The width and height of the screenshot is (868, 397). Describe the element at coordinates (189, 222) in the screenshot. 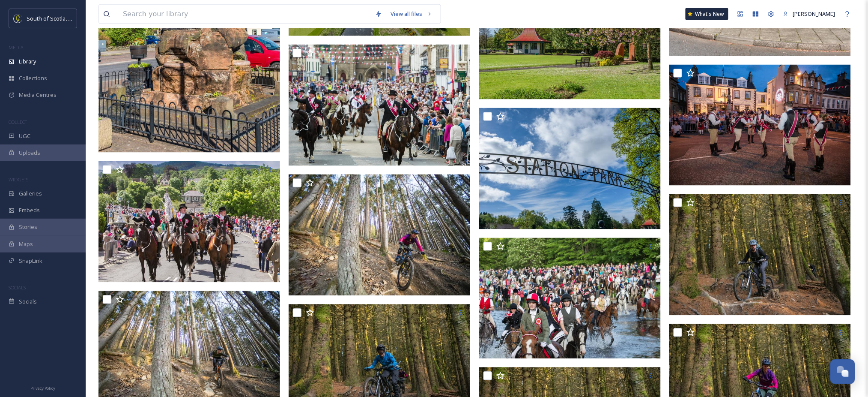

I see `img: 53077643099_a4393d662d_o-Ian%20Linton%20Photography%20%7C%20Go%20Tweed%20Valley.jpg` at that location.